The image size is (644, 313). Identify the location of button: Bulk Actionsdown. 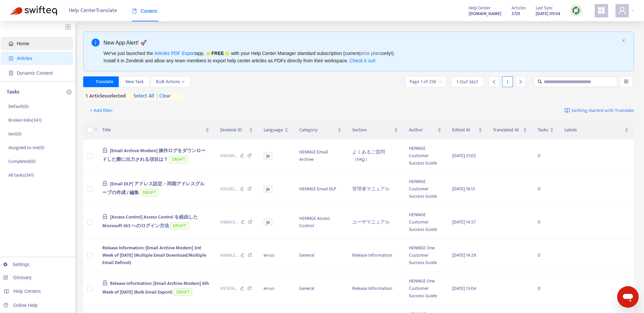
(170, 82).